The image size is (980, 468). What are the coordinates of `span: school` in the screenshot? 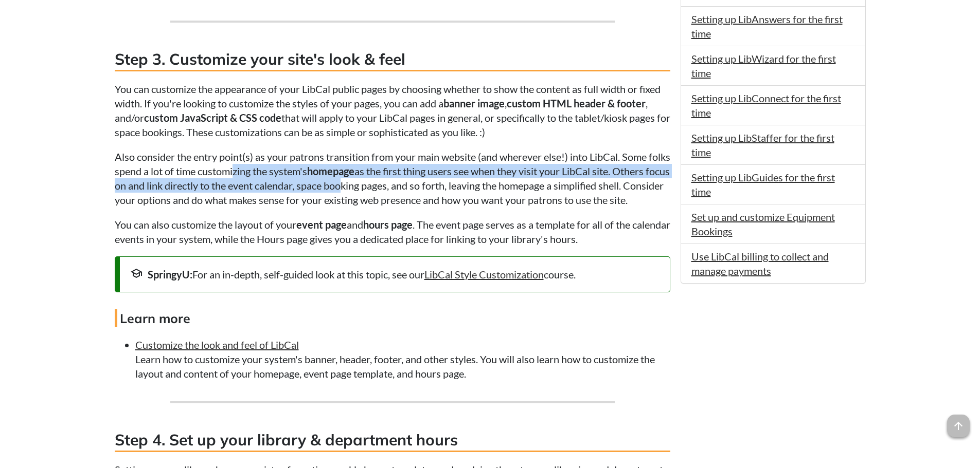 It's located at (137, 274).